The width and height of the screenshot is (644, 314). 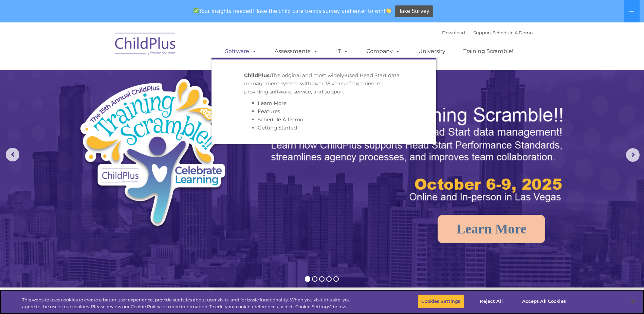 What do you see at coordinates (105, 48) in the screenshot?
I see `span: Last name` at bounding box center [105, 48].